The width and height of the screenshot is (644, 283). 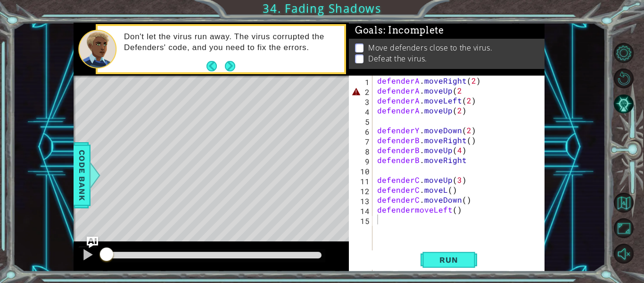 I want to click on span: Goals, so click(x=399, y=30).